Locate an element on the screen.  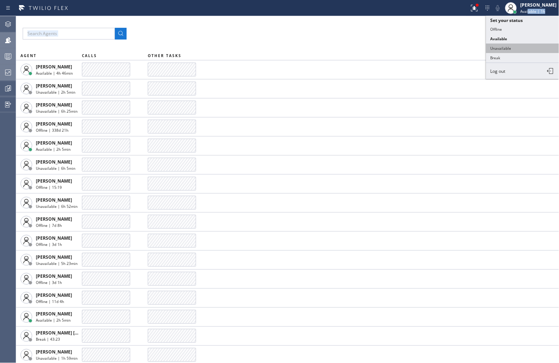
button: Mute is located at coordinates (498, 8).